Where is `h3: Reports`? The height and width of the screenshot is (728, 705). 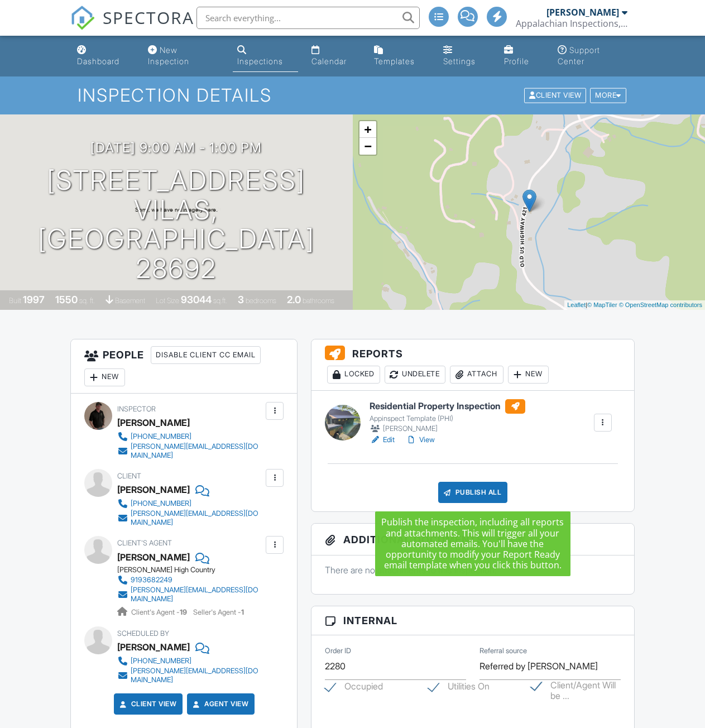
h3: Reports is located at coordinates (473, 365).